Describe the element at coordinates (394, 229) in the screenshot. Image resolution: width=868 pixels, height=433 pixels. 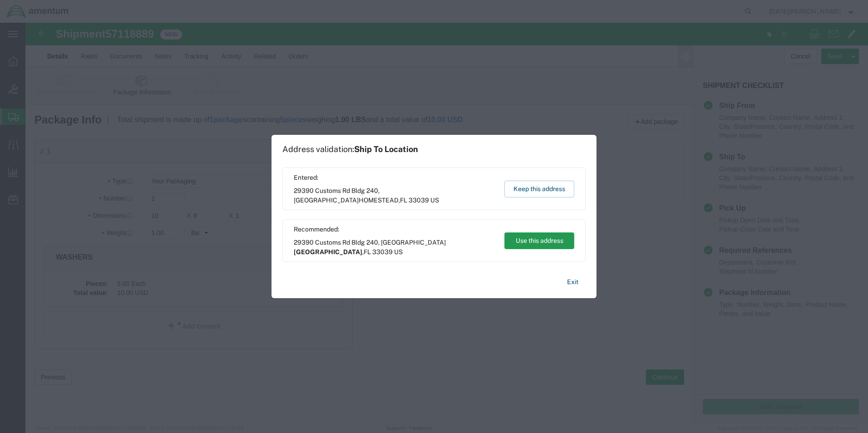
I see `span: Recommended:` at that location.